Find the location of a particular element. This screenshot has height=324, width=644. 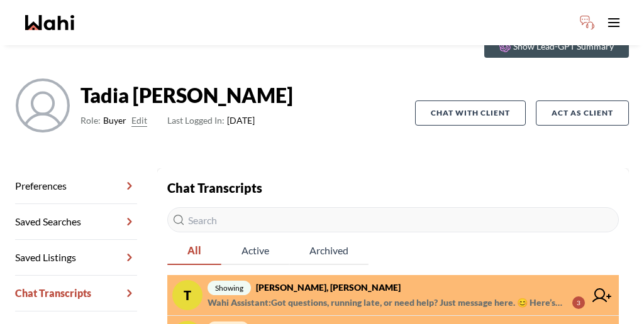

a: Saved Searches is located at coordinates (76, 222).